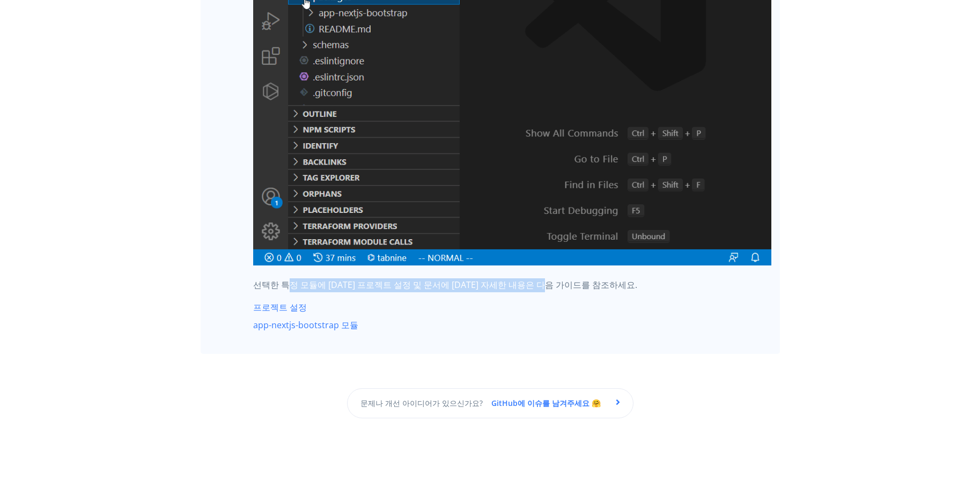 This screenshot has width=980, height=488. What do you see at coordinates (280, 307) in the screenshot?
I see `a: 프로젝트 설정` at bounding box center [280, 307].